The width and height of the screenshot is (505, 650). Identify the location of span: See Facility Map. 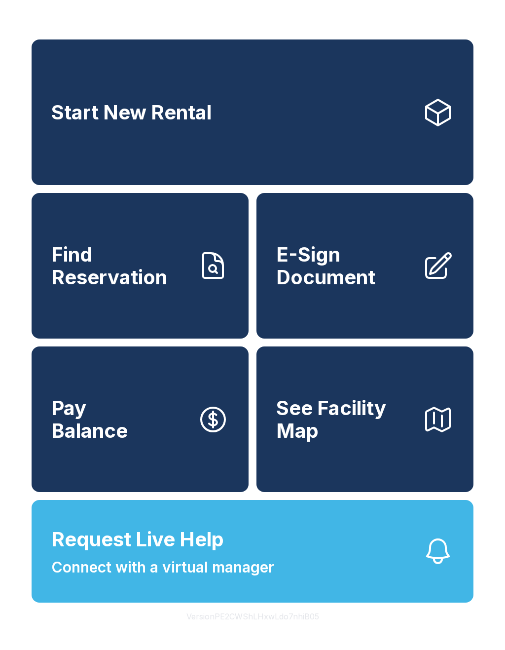
(345, 419).